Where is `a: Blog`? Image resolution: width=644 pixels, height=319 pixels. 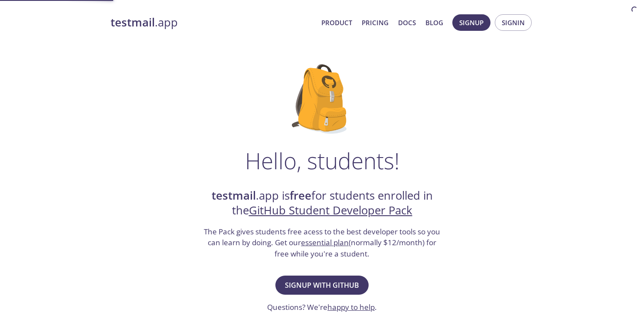
a: Blog is located at coordinates (434, 23).